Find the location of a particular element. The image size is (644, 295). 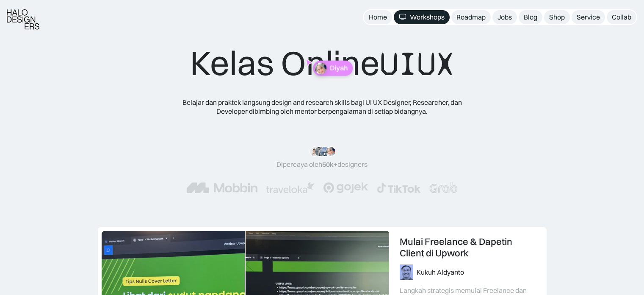

a: Jobs is located at coordinates (505, 17).